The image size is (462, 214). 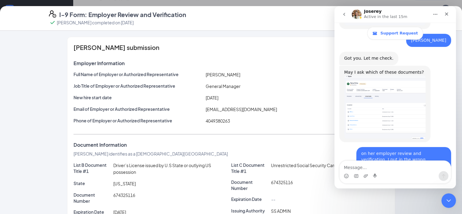 I want to click on p: Full Name of Employer or Authorized Representative, so click(x=139, y=74).